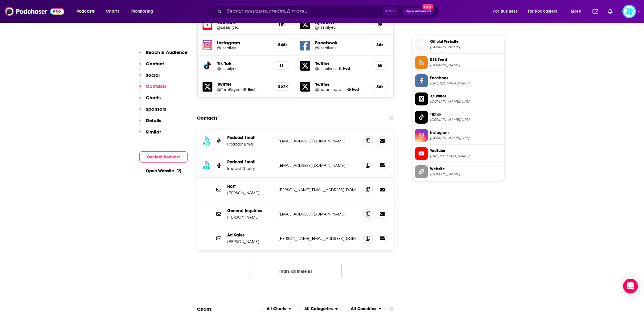 The width and height of the screenshot is (644, 312). Describe the element at coordinates (154, 97) in the screenshot. I see `p: Charts` at that location.